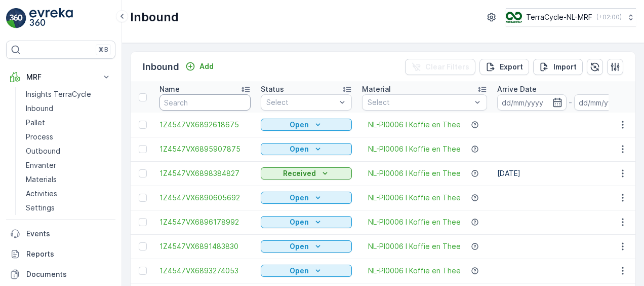  What do you see at coordinates (42, 194) in the screenshot?
I see `p: Activities` at bounding box center [42, 194].